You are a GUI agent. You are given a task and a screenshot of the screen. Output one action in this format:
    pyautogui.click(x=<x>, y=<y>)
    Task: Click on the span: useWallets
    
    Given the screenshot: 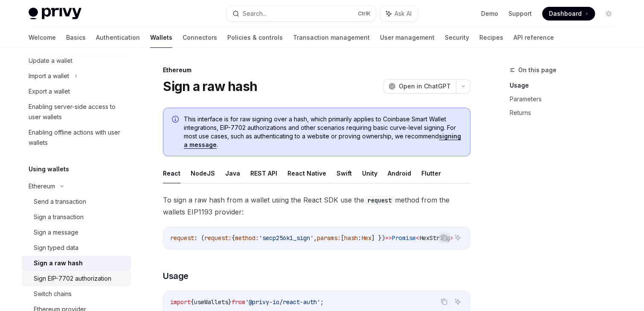 What is the action you would take?
    pyautogui.click(x=211, y=302)
    